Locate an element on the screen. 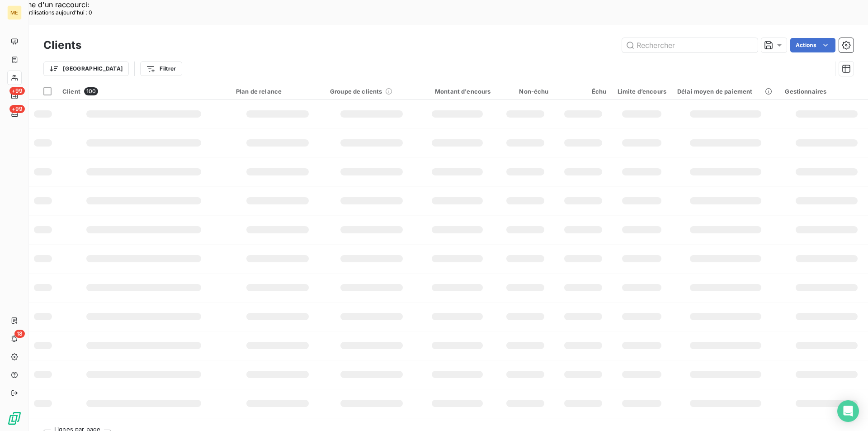 The height and width of the screenshot is (431, 868). div: Plan de relance is located at coordinates (278, 91).